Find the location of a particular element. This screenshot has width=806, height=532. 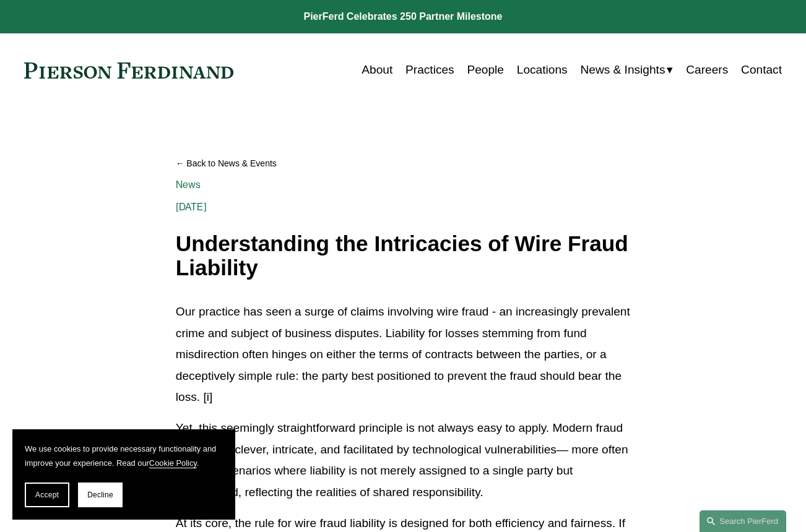

h1: Understanding the Intricacies of Wire Fraud Liability is located at coordinates (403, 256).